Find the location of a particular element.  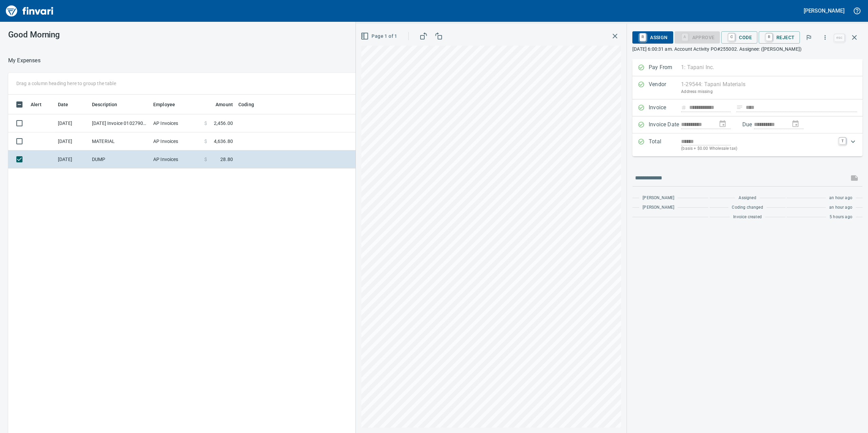

button: Flag is located at coordinates (809, 38).